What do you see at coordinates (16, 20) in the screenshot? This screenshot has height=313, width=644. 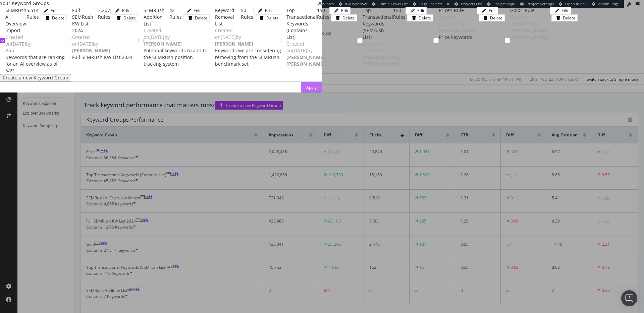 I see `div: SEMRush AI Overview Import` at bounding box center [16, 20].